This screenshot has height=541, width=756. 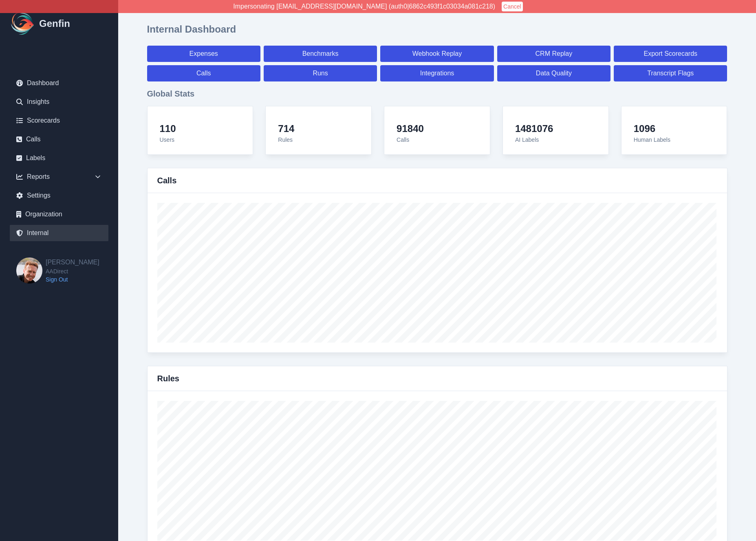 What do you see at coordinates (437, 94) in the screenshot?
I see `h3: Global Stats` at bounding box center [437, 94].